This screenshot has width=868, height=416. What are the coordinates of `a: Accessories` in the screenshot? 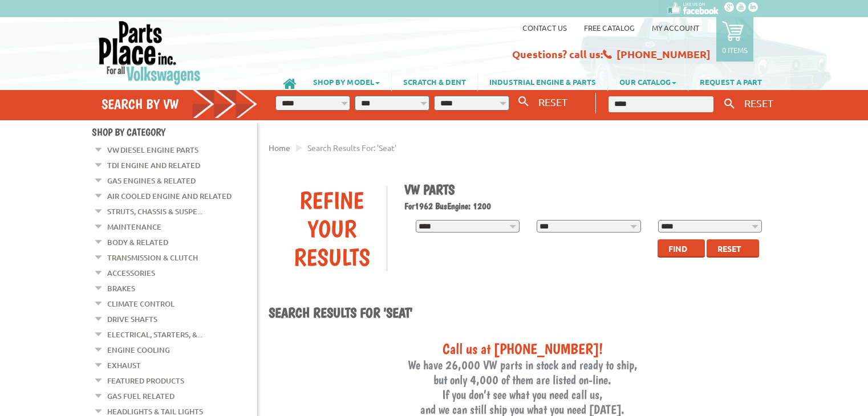 It's located at (131, 273).